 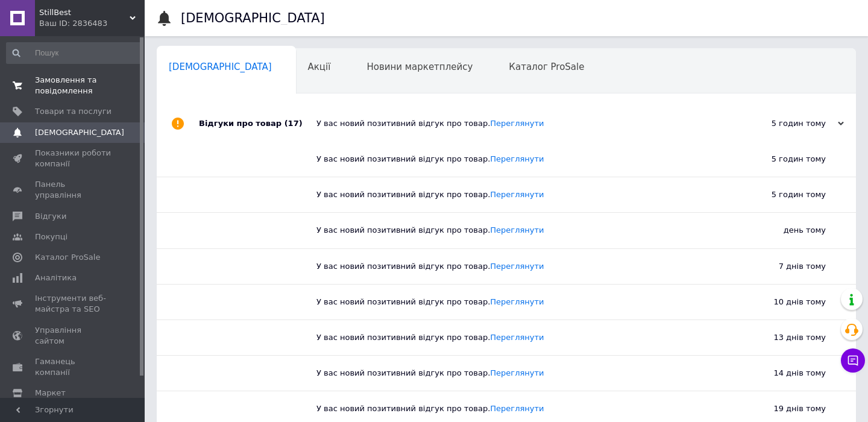 I want to click on span: Інструменти веб-майстра та SEO, so click(x=73, y=304).